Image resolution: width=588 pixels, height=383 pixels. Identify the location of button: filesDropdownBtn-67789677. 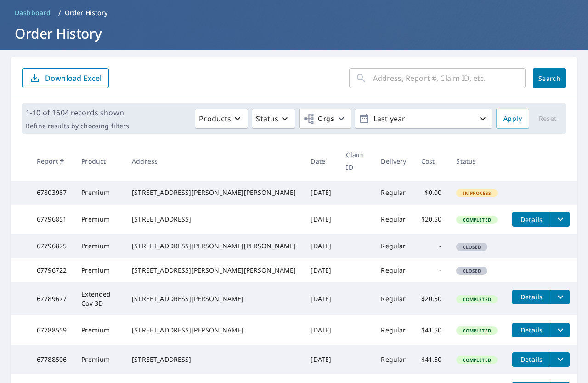
(560, 297).